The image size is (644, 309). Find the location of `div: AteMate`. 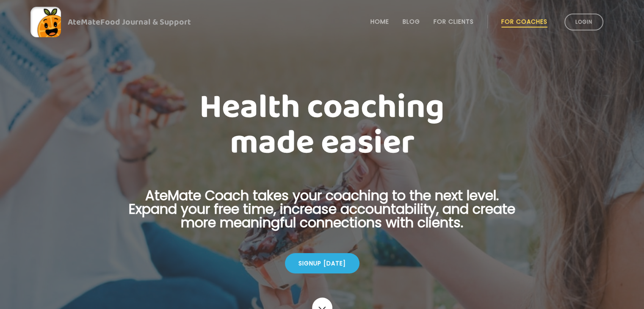

div: AteMate is located at coordinates (125, 22).